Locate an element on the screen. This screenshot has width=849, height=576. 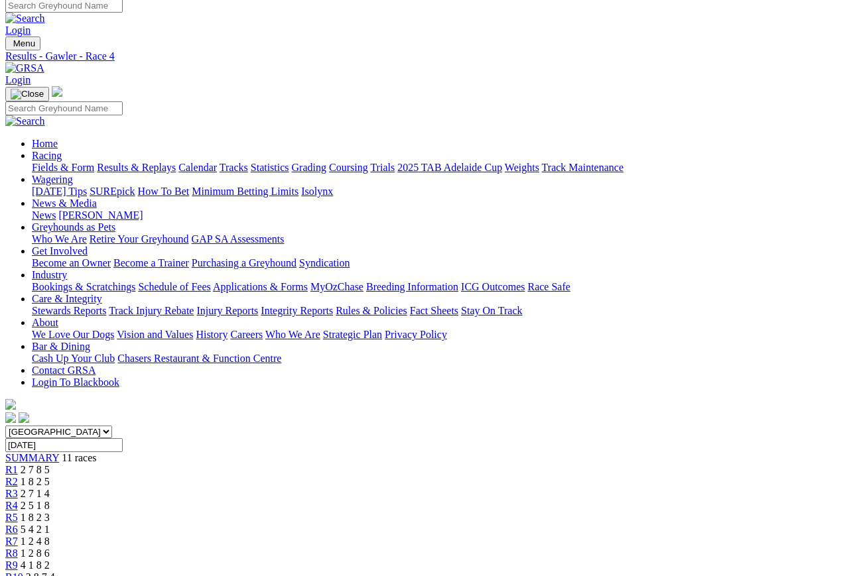
img: Close is located at coordinates (27, 94).